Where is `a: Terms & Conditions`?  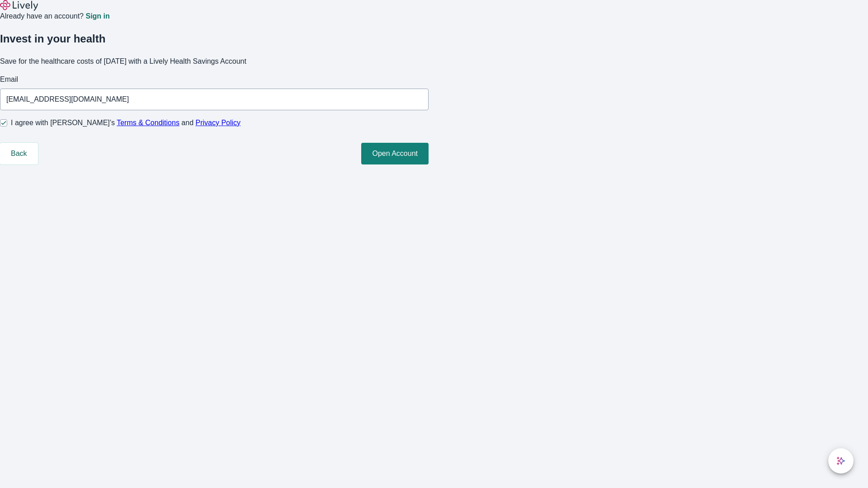
a: Terms & Conditions is located at coordinates (148, 122).